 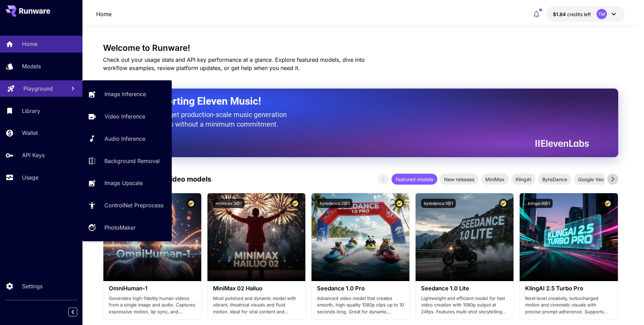 What do you see at coordinates (572, 14) in the screenshot?
I see `div: $1.8362` at bounding box center [572, 14].